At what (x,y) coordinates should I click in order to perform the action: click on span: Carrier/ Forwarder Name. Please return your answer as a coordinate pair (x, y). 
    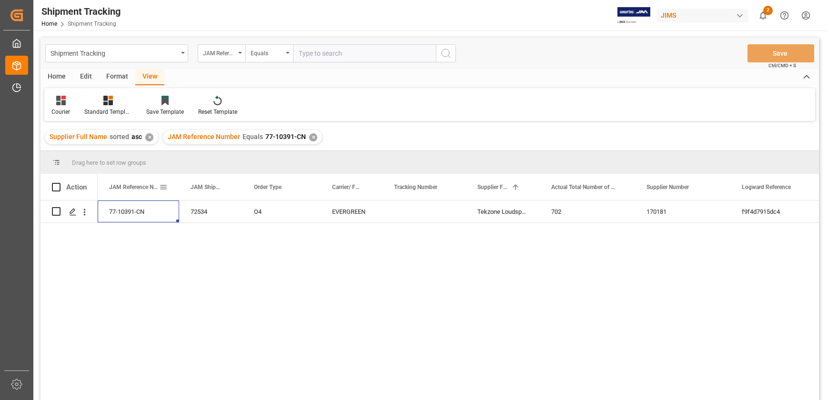
    Looking at the image, I should click on (347, 187).